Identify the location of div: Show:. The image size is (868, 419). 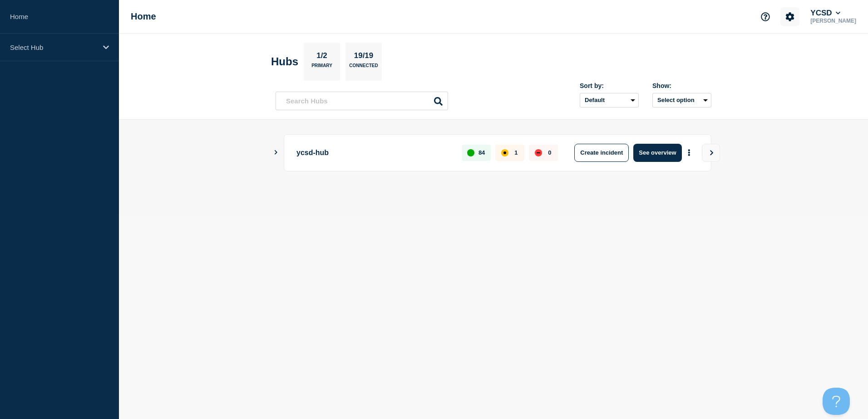
(681, 85).